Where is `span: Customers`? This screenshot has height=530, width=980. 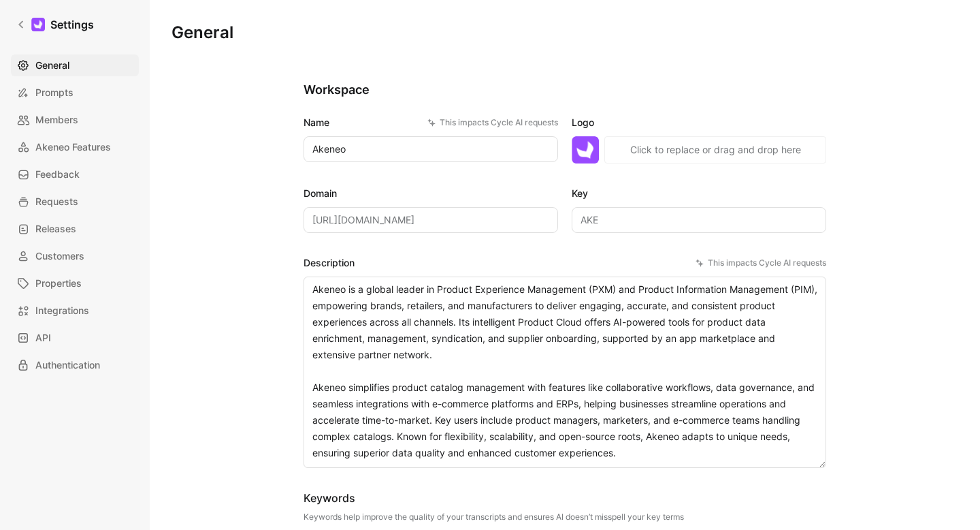 span: Customers is located at coordinates (60, 256).